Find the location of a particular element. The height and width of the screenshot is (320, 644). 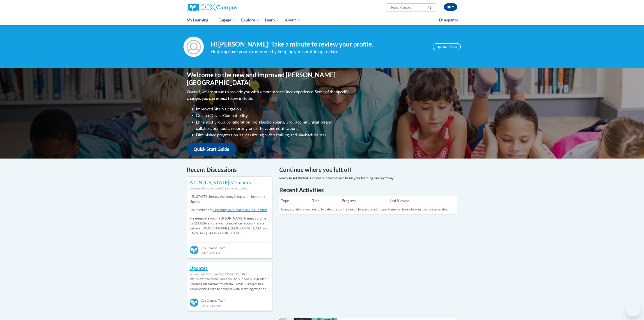

li: Improved Site Navigation is located at coordinates (273, 109).